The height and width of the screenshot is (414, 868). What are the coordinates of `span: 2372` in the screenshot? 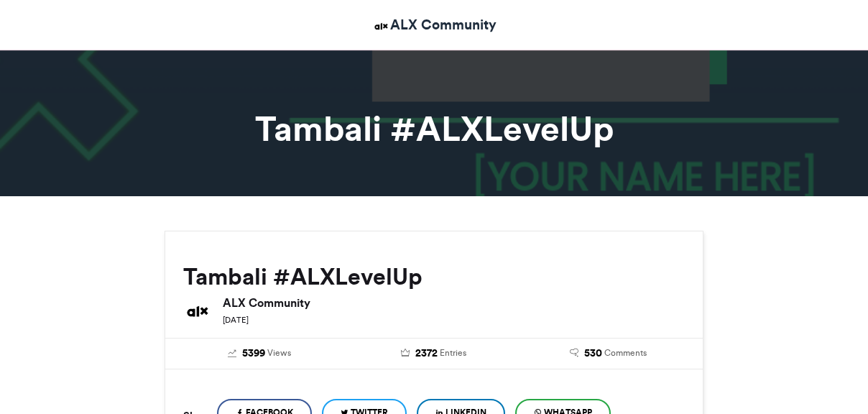 It's located at (427, 354).